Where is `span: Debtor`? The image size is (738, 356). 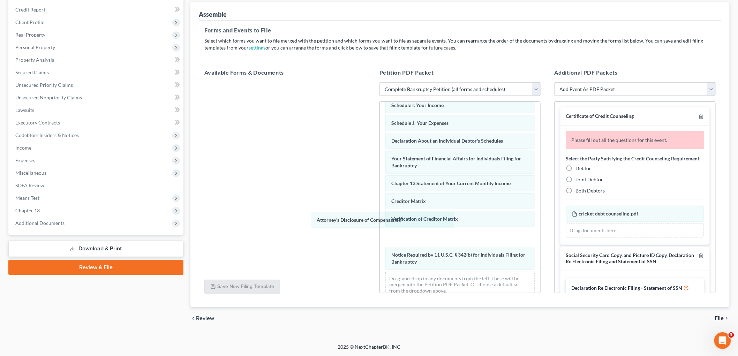 span: Debtor is located at coordinates (583, 168).